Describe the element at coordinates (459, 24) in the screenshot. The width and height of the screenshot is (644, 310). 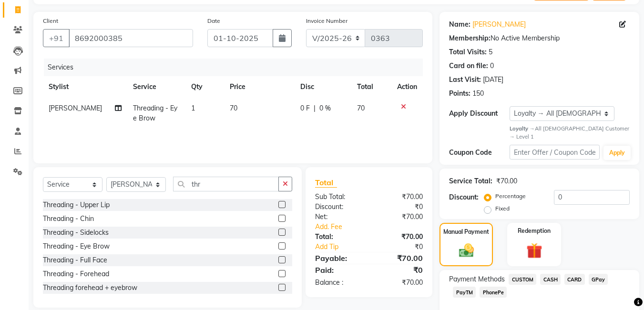
I see `div: Name:` at that location.